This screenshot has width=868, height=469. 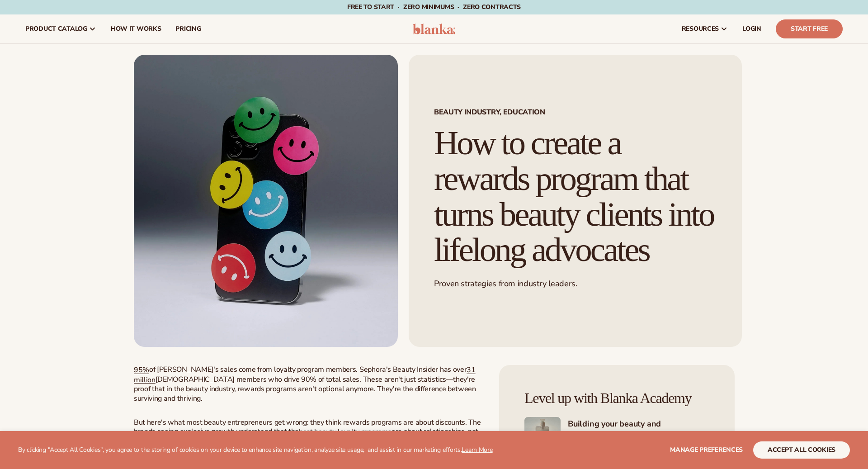 What do you see at coordinates (751, 29) in the screenshot?
I see `span: LOGIN` at bounding box center [751, 29].